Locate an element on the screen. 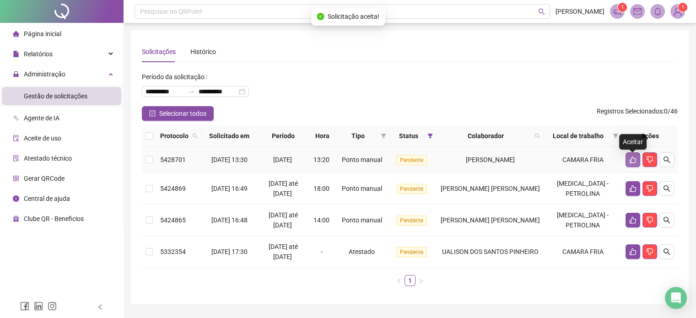  span: audit is located at coordinates (16, 138).